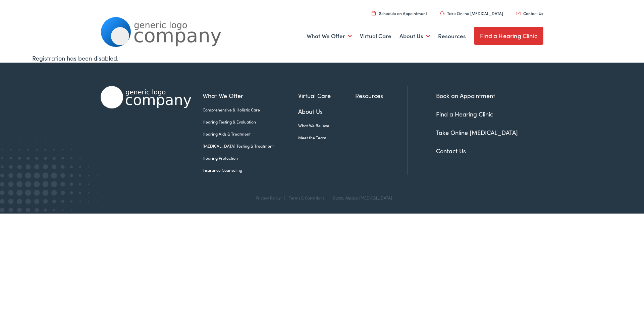 The image size is (644, 319). Describe the element at coordinates (327, 125) in the screenshot. I see `a: What We Believe` at that location.